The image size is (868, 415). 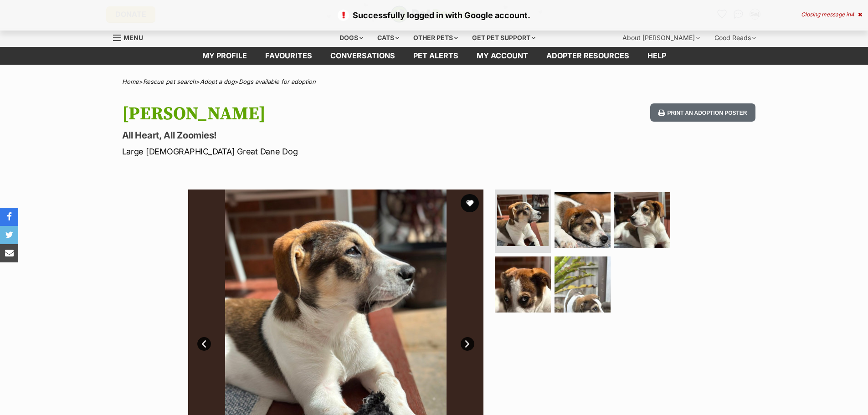 What do you see at coordinates (289, 56) in the screenshot?
I see `a: Favourites` at bounding box center [289, 56].